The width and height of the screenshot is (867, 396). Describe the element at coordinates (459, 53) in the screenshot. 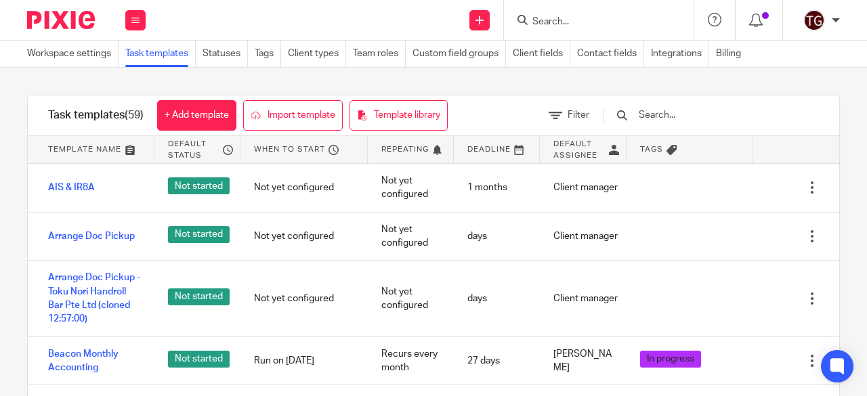

I see `a: Custom field groups` at that location.